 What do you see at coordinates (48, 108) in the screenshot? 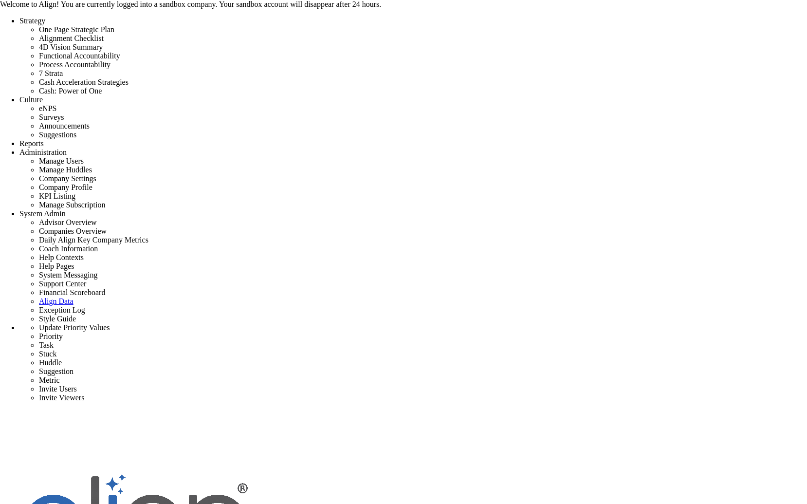
I see `span: eNPS` at bounding box center [48, 108].